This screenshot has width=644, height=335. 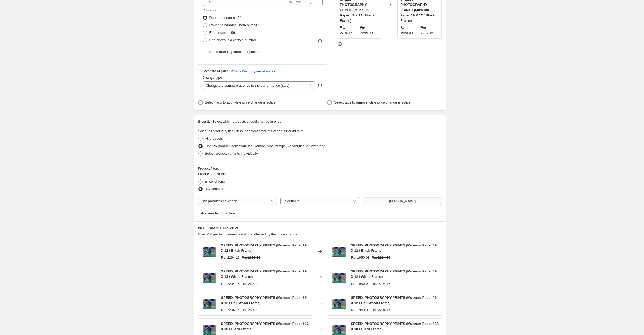 What do you see at coordinates (250, 131) in the screenshot?
I see `span: Select all products, use filters, or select products variants individually` at bounding box center [250, 131].